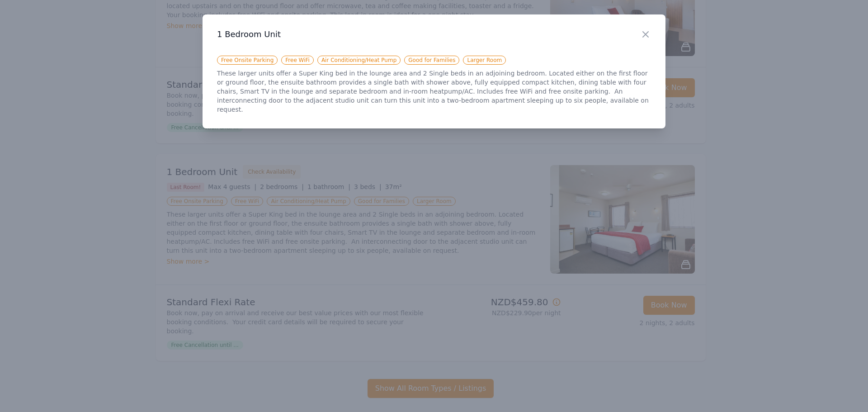 This screenshot has height=412, width=868. Describe the element at coordinates (297, 60) in the screenshot. I see `span: Free WiFi` at that location.